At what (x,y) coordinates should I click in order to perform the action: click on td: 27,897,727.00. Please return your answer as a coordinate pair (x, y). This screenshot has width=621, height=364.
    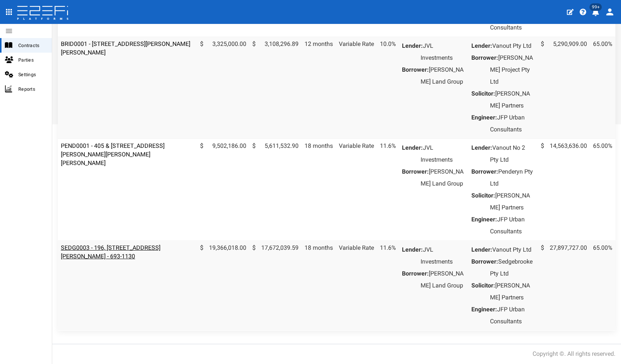
    Looking at the image, I should click on (564, 285).